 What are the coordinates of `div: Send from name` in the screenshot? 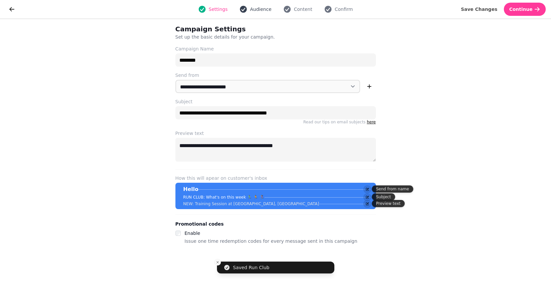 It's located at (392, 189).